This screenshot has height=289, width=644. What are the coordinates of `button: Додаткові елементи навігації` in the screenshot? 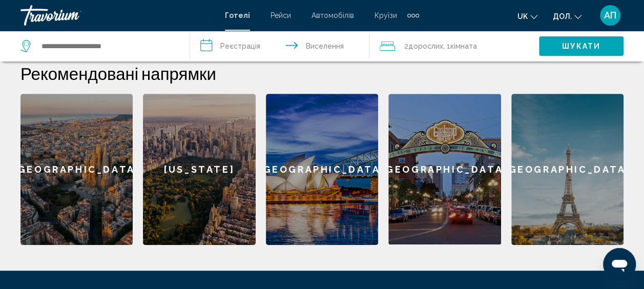 It's located at (412, 15).